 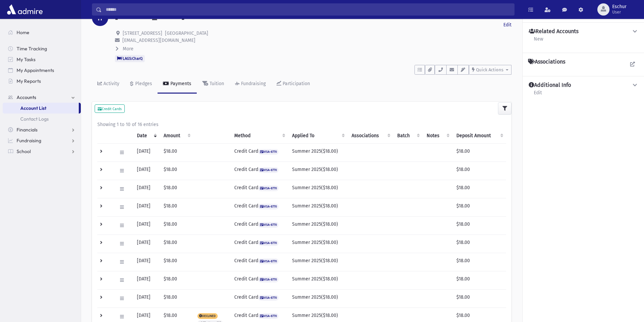 I want to click on span: My Reports, so click(x=29, y=81).